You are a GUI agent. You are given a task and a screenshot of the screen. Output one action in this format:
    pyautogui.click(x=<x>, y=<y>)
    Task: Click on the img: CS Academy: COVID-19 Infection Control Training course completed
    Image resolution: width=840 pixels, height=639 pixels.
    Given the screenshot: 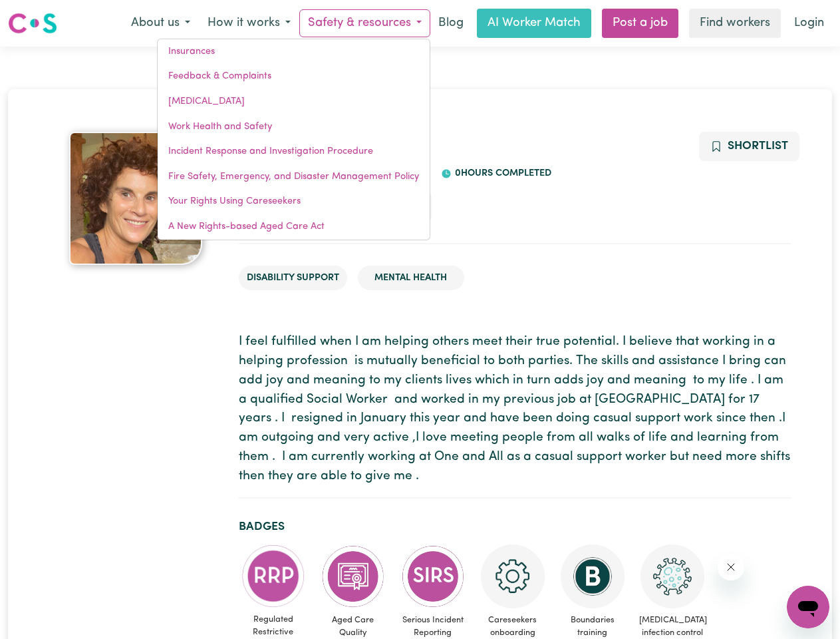 What is the action you would take?
    pyautogui.click(x=673, y=576)
    